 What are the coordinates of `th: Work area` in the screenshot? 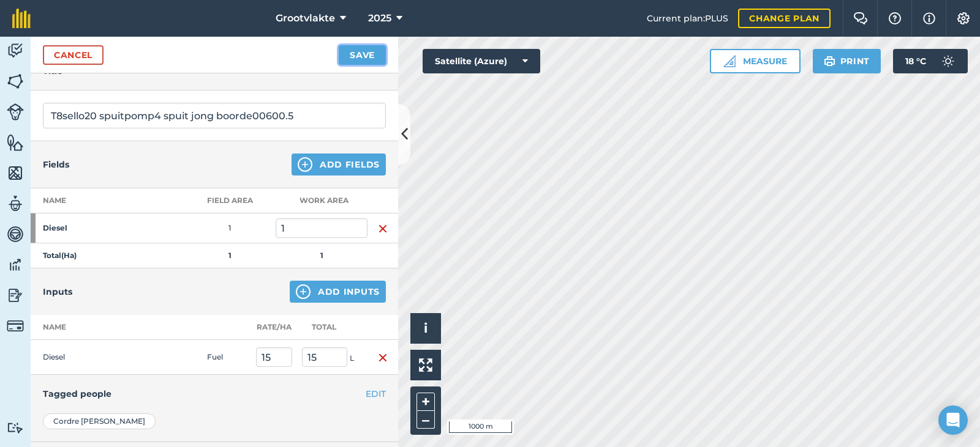 It's located at (322, 200).